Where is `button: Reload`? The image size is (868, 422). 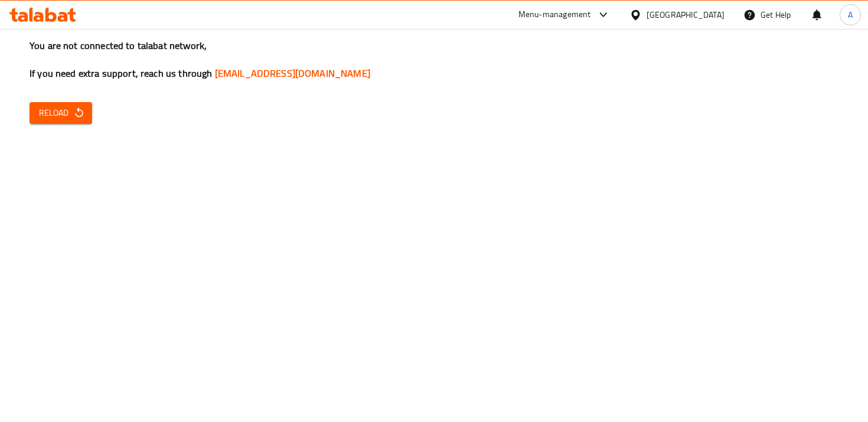
button: Reload is located at coordinates (60, 113).